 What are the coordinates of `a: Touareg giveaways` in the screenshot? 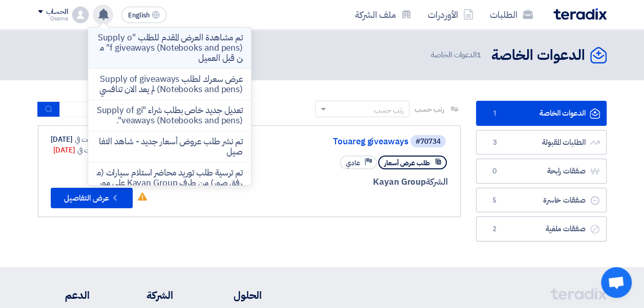 It's located at (306, 142).